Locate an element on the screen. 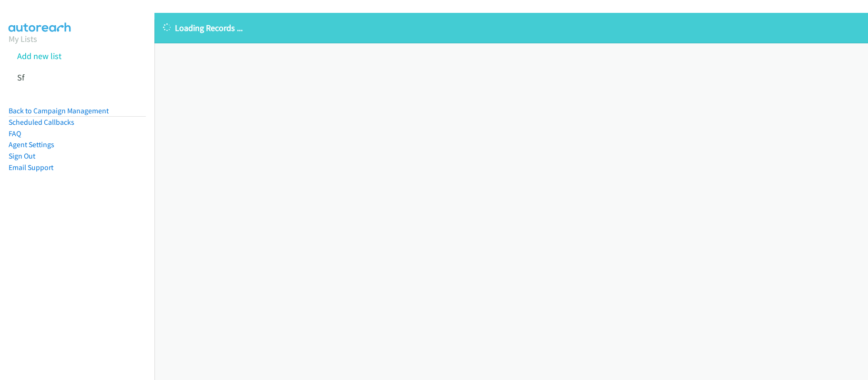 This screenshot has width=868, height=380. a: Scheduled Callbacks is located at coordinates (41, 122).